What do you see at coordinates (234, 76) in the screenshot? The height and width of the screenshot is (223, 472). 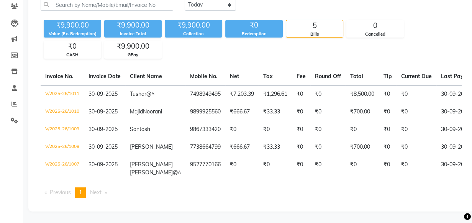 I see `span: Net` at bounding box center [234, 76].